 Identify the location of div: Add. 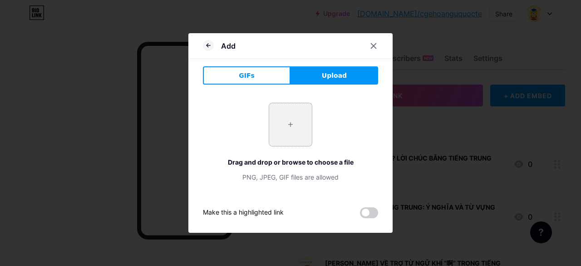
(228, 46).